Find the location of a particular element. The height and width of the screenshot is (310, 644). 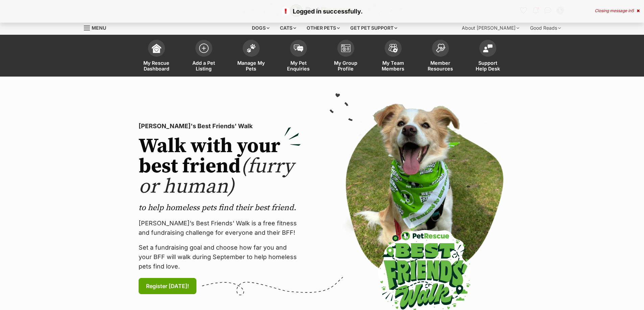

img: member-resources-icon-8e73f808a243e03378d46382f2149f9095a855e16c252ad45f914b54edf8863c.svg is located at coordinates (440, 48).